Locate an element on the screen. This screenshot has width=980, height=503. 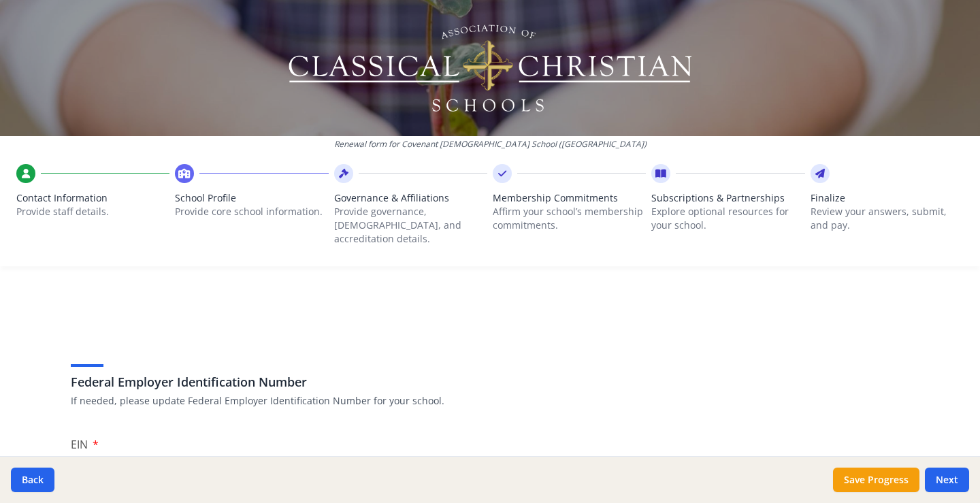
p: If needed, please update Federal Employer Identification Number for your school. is located at coordinates (490, 401).